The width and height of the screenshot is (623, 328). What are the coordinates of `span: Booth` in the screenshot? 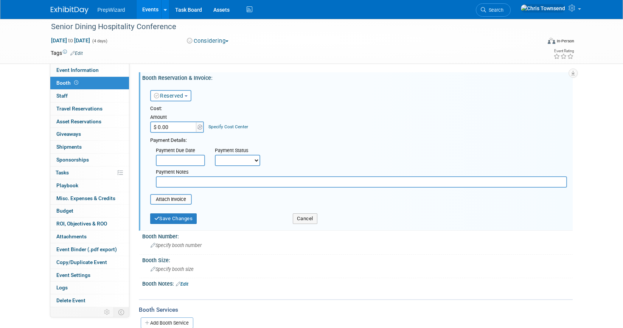 It's located at (68, 83).